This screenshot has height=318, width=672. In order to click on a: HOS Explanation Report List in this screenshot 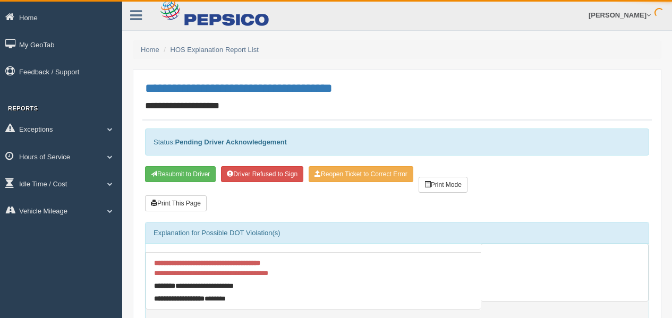, I will do `click(215, 49)`.